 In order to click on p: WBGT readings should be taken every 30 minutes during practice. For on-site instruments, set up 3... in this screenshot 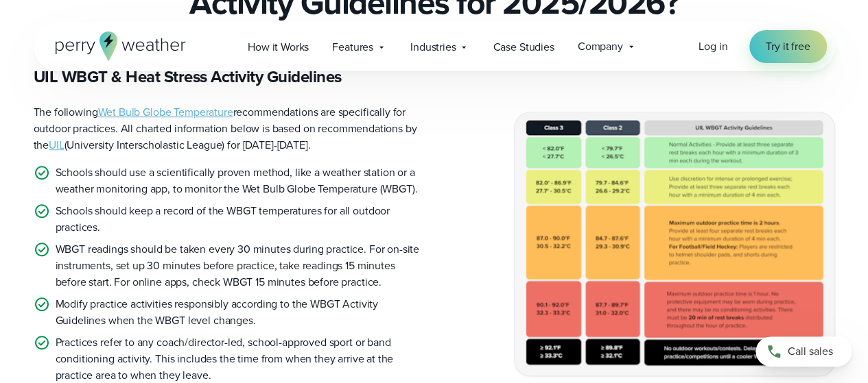, I will do `click(240, 266)`.